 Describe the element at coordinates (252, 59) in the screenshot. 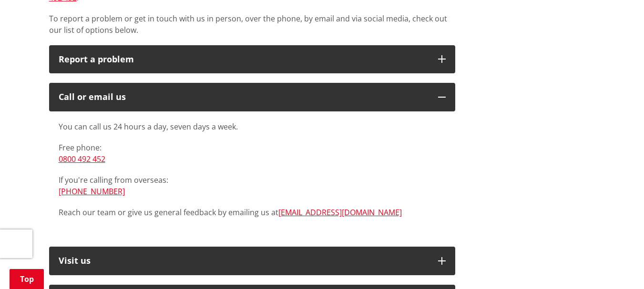

I see `button: Report a problem` at that location.